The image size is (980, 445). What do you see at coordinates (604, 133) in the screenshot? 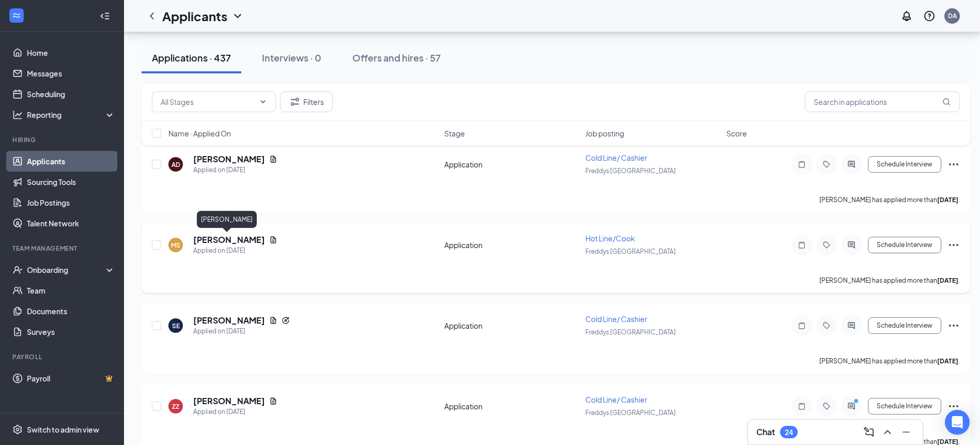
I see `span: Job posting` at bounding box center [604, 133].